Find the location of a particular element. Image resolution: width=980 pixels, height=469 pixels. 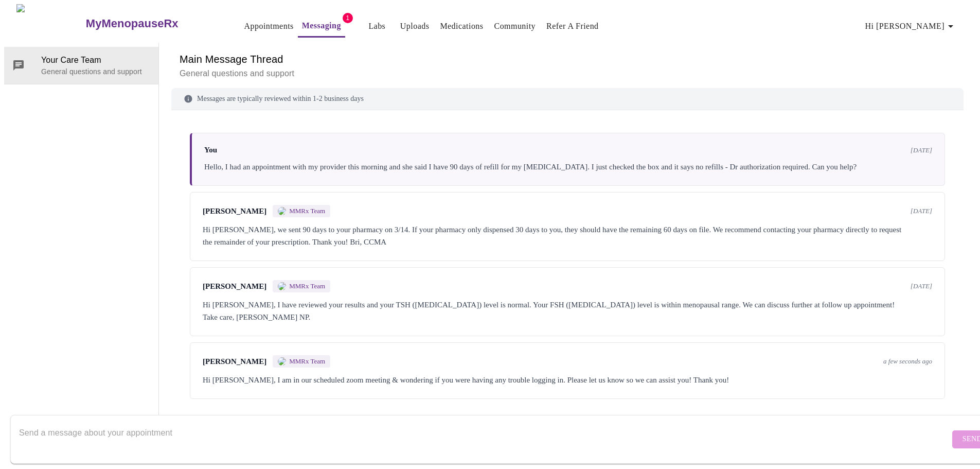

div: Hello, I had an appointment with my provider this morning and she said I have 90 days of refill f... is located at coordinates (568, 166).